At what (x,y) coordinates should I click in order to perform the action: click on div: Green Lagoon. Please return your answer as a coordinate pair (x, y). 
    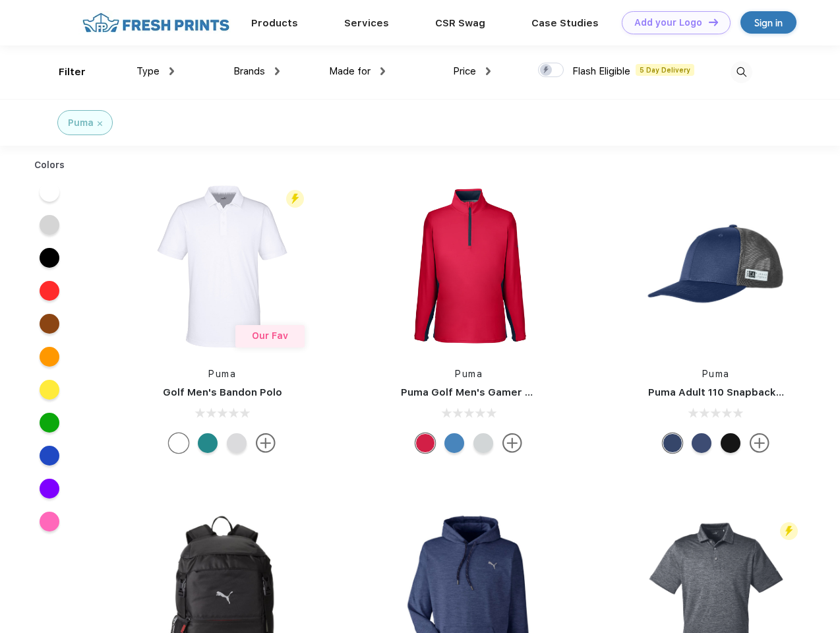
    Looking at the image, I should click on (208, 444).